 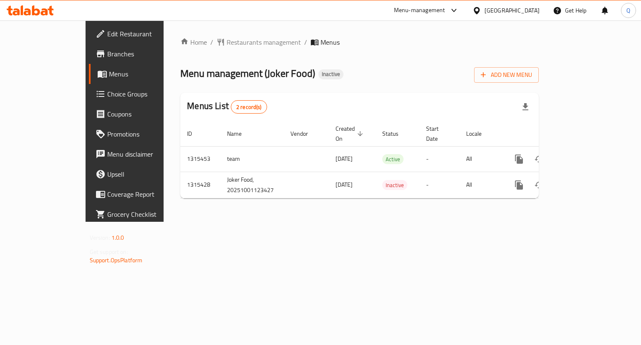 What do you see at coordinates (200, 159) in the screenshot?
I see `td: 1315453` at bounding box center [200, 159].